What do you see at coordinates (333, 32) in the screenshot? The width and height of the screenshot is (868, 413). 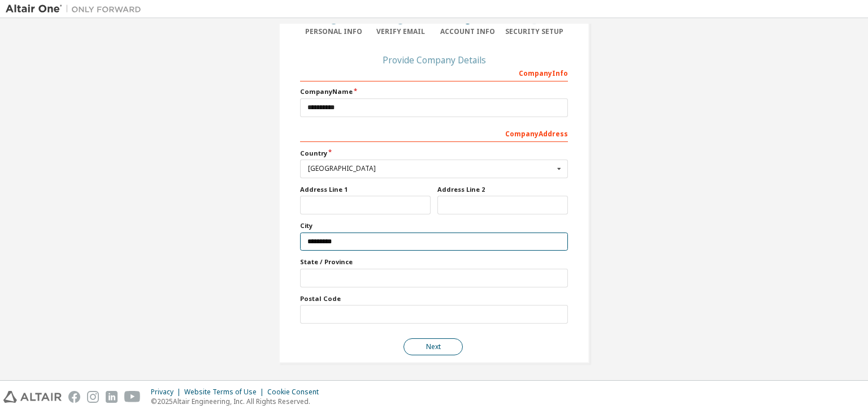 I see `div: Personal Info` at bounding box center [333, 32].